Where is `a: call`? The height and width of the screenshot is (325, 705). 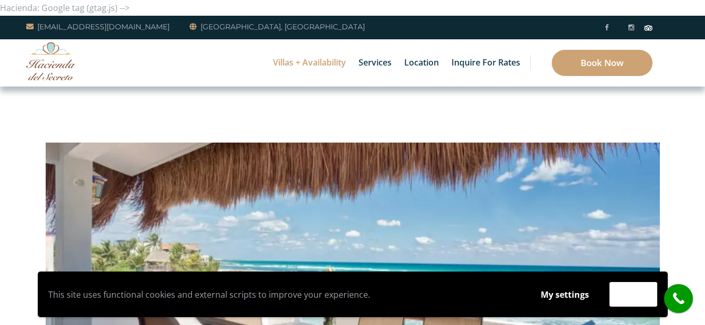
a: call is located at coordinates (678, 299).